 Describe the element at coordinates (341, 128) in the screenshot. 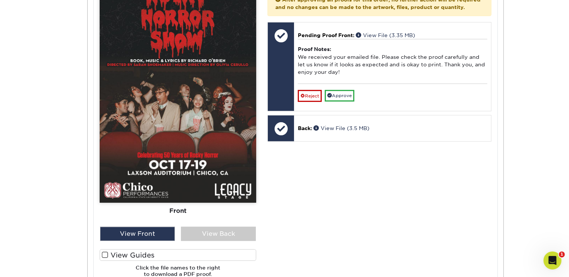

I see `a: View File (3.5 MB)` at that location.